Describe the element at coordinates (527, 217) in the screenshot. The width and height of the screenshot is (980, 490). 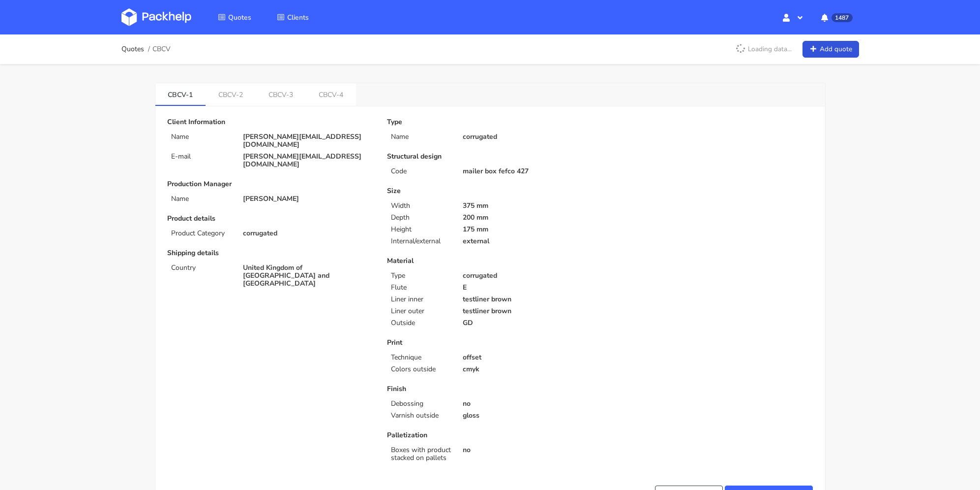
I see `p: 200 mm` at that location.